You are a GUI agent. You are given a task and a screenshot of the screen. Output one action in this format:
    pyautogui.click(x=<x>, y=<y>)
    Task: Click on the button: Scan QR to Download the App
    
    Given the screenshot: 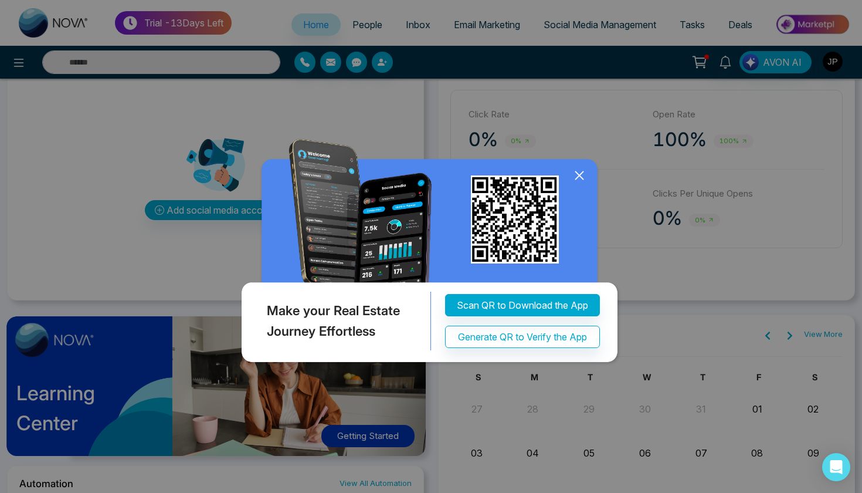 What is the action you would take?
    pyautogui.click(x=522, y=305)
    